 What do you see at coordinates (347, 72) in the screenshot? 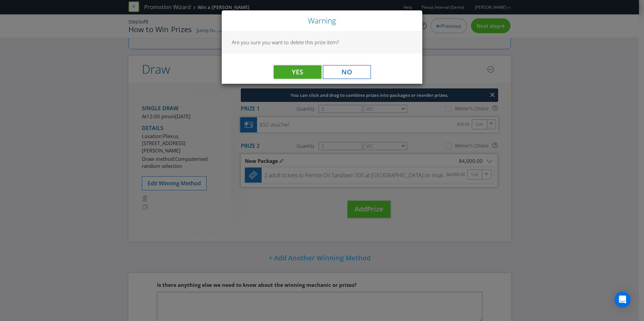
I see `span: No` at bounding box center [347, 72].